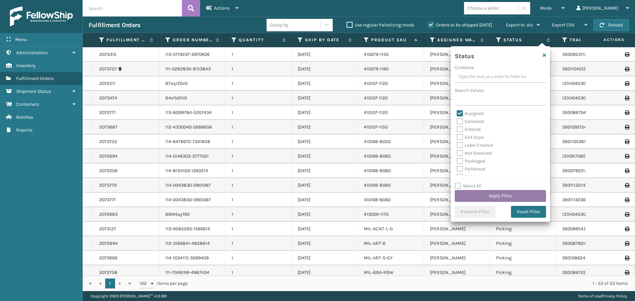  What do you see at coordinates (585, 98) in the screenshot?
I see `a: 1ZXH04530355015617` at bounding box center [585, 98].